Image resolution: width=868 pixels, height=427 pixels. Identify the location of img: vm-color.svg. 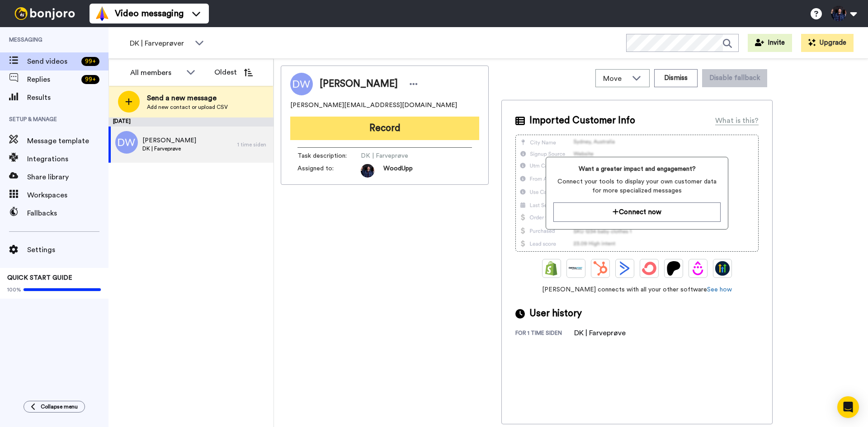
(102, 14).